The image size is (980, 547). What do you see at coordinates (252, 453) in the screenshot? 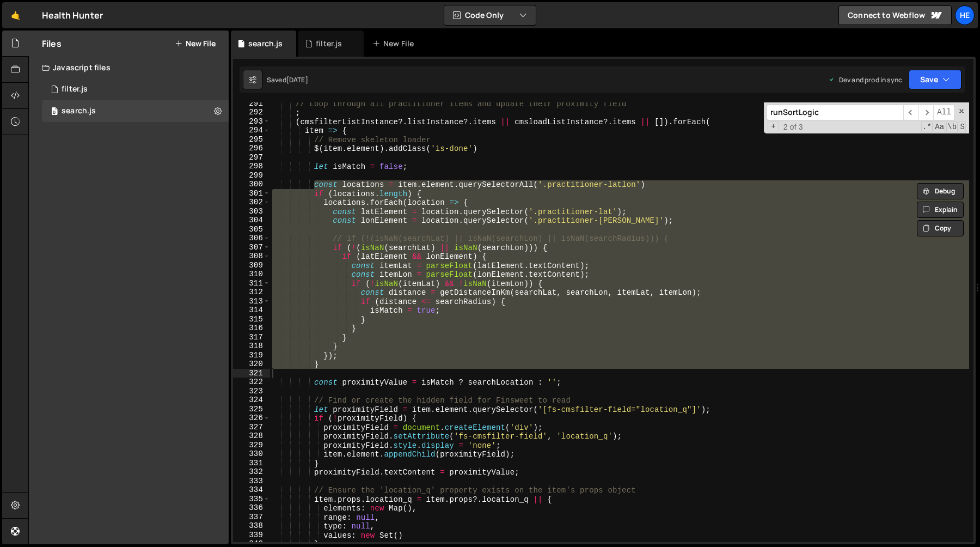
I see `div: 330` at bounding box center [252, 453].